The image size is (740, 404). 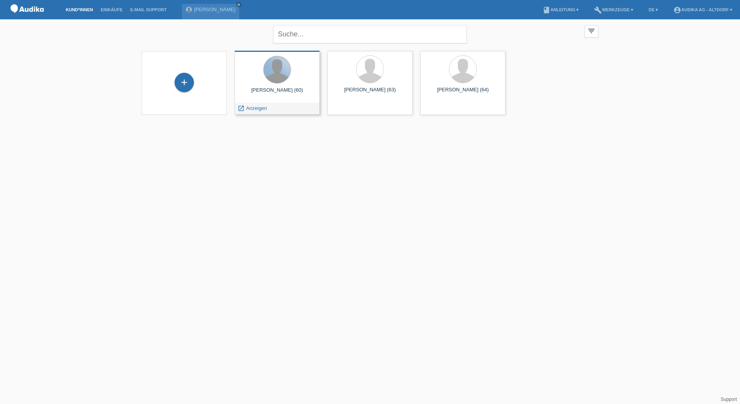 What do you see at coordinates (613, 10) in the screenshot?
I see `a: buildWerkzeuge ▾` at bounding box center [613, 10].